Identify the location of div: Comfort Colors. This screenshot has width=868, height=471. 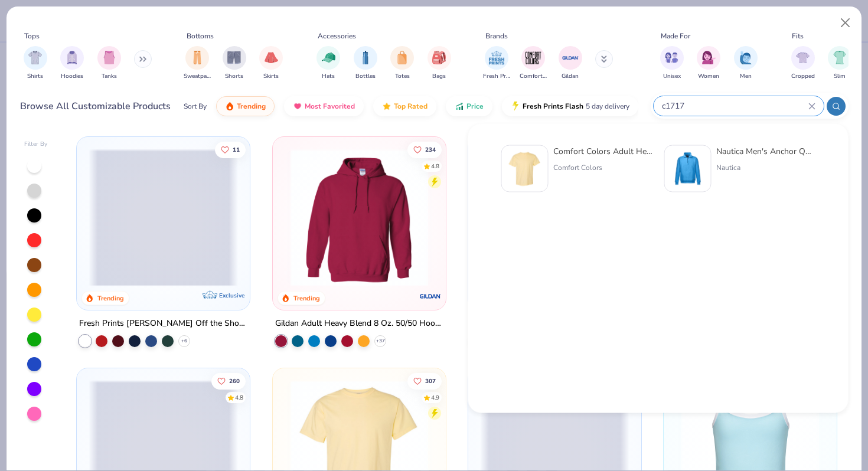
(603, 168).